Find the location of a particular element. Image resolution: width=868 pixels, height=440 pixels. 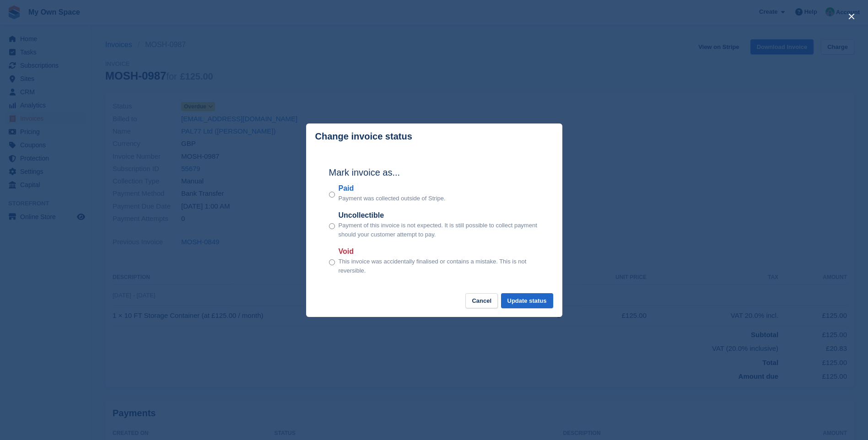

p: Payment of this invoice is not expected. It is still possible to collect payment should your cust... is located at coordinates (439, 230).